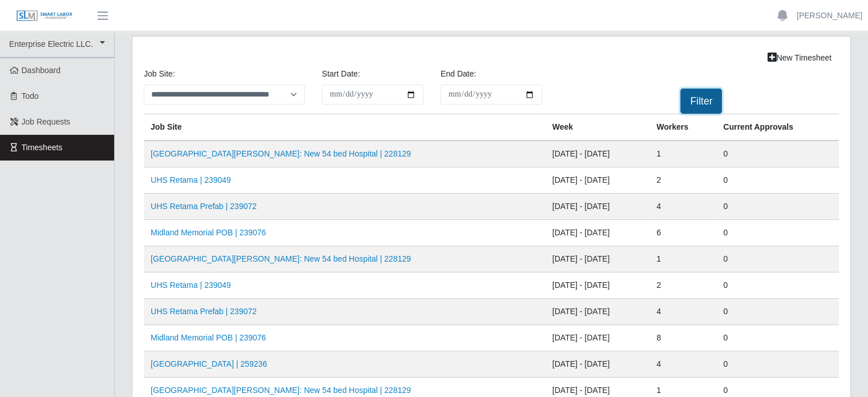 Image resolution: width=868 pixels, height=397 pixels. What do you see at coordinates (46, 121) in the screenshot?
I see `span: Job Requests` at bounding box center [46, 121].